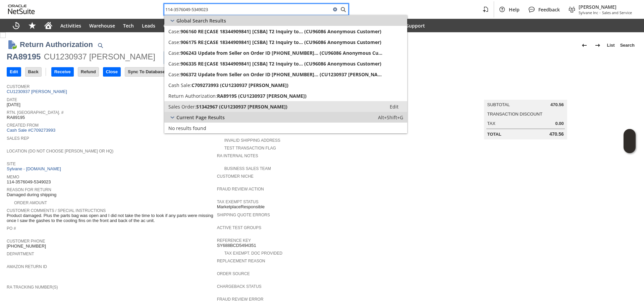 The width and height of the screenshot is (644, 306). Describe the element at coordinates (29, 189) in the screenshot. I see `a: Reason For Return` at that location.